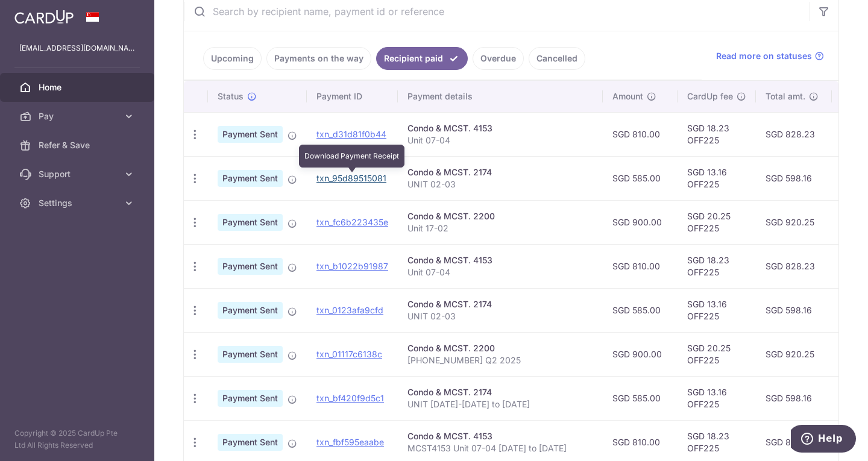 This screenshot has height=461, width=868. Describe the element at coordinates (764, 56) in the screenshot. I see `span: Read more on statuses` at that location.